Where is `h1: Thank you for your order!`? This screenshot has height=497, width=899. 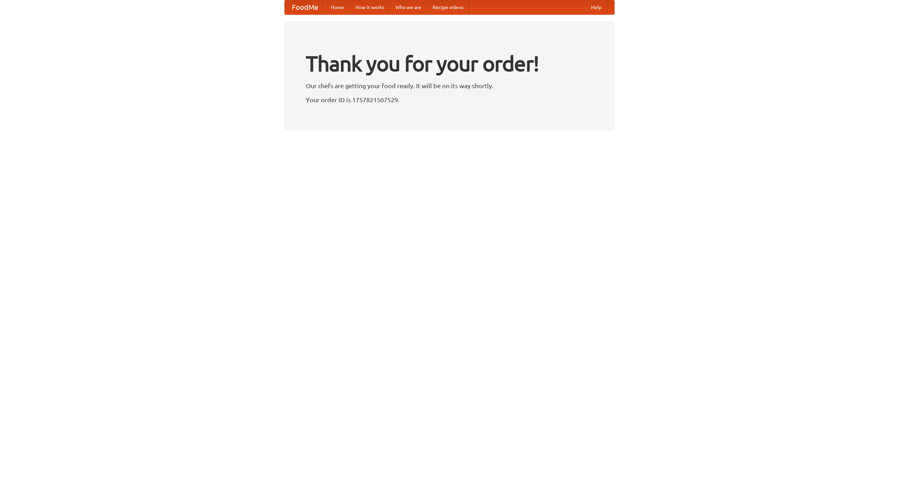 h1: Thank you for your order! is located at coordinates (450, 64).